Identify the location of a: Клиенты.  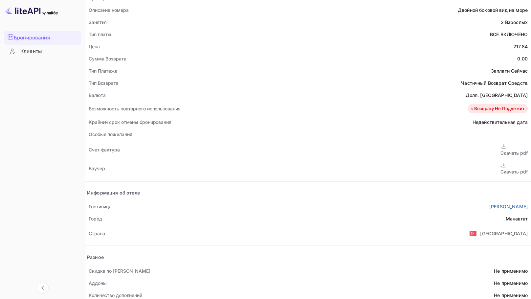
(42, 51).